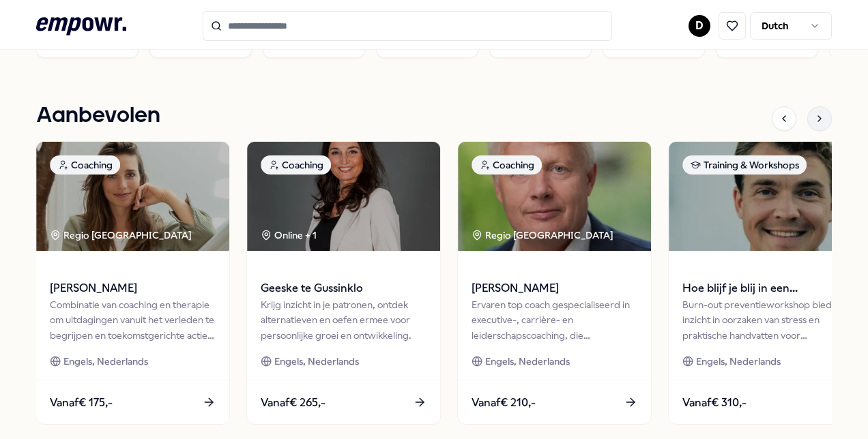  What do you see at coordinates (288, 235) in the screenshot?
I see `div: Online + 1` at bounding box center [288, 235].